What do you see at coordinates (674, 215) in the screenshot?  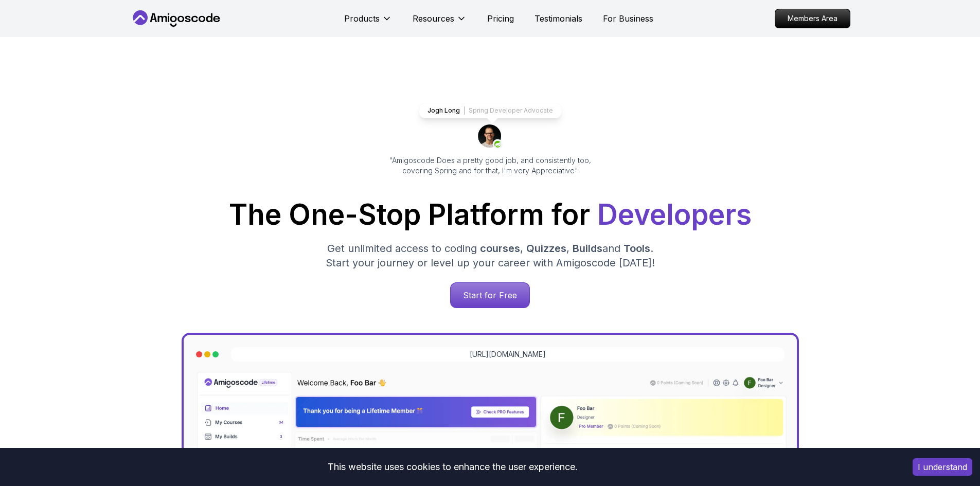 I see `span: Developers` at bounding box center [674, 215].